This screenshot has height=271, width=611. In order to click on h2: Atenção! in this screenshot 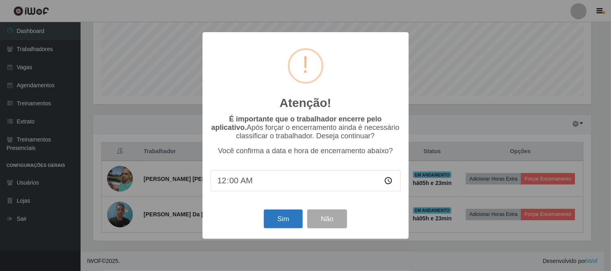, I will do `click(305, 103)`.